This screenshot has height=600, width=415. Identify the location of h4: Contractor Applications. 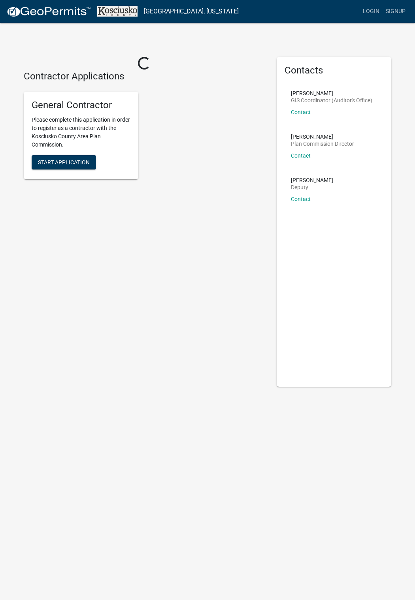
(144, 76).